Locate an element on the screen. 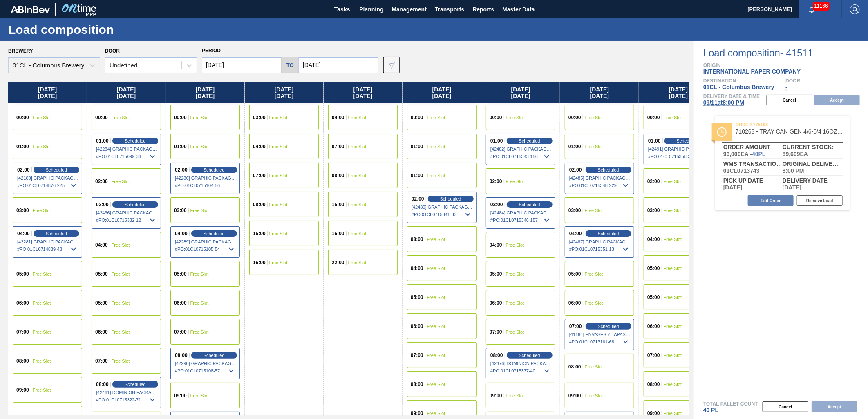 This screenshot has height=419, width=868. span: Load composition - 41511 is located at coordinates (785, 53).